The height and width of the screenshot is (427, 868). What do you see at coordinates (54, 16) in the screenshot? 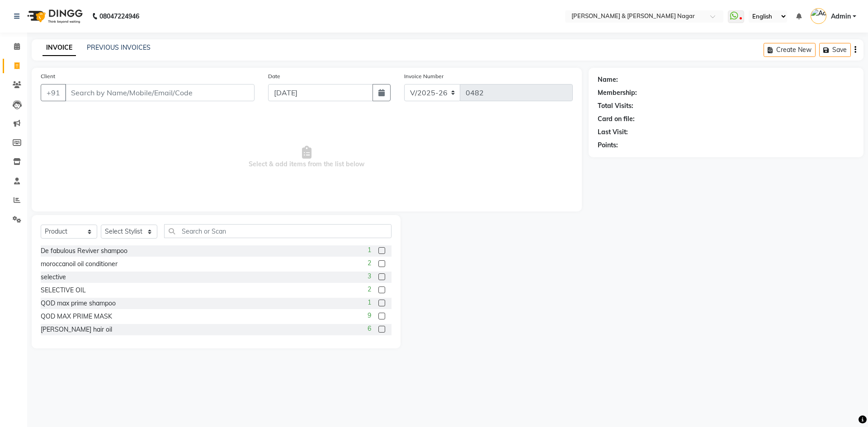
I see `img: logo` at bounding box center [54, 16].